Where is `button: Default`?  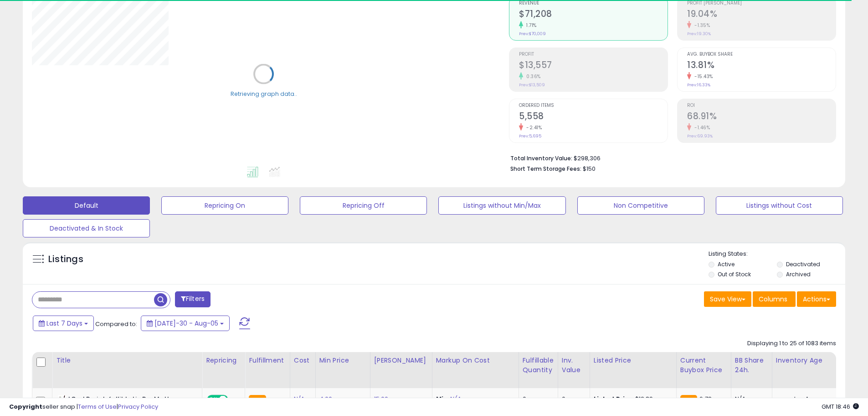
button: Default is located at coordinates (86, 206).